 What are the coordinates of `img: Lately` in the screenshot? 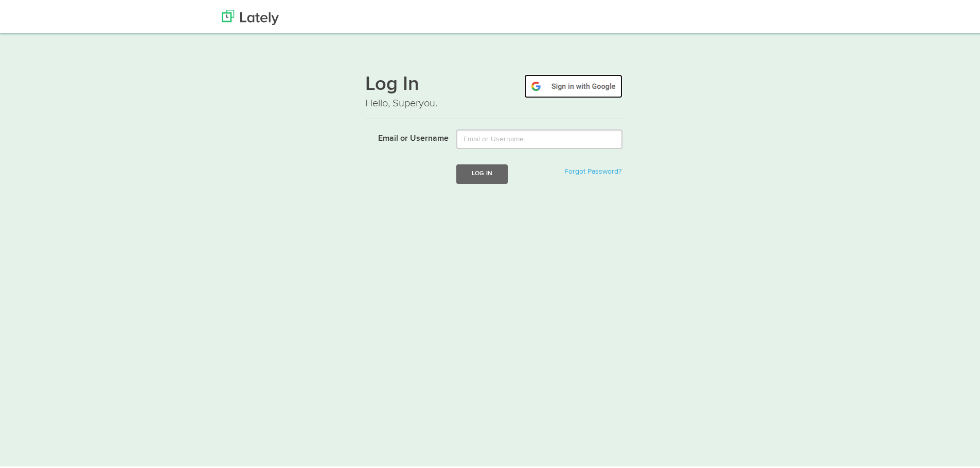 It's located at (250, 15).